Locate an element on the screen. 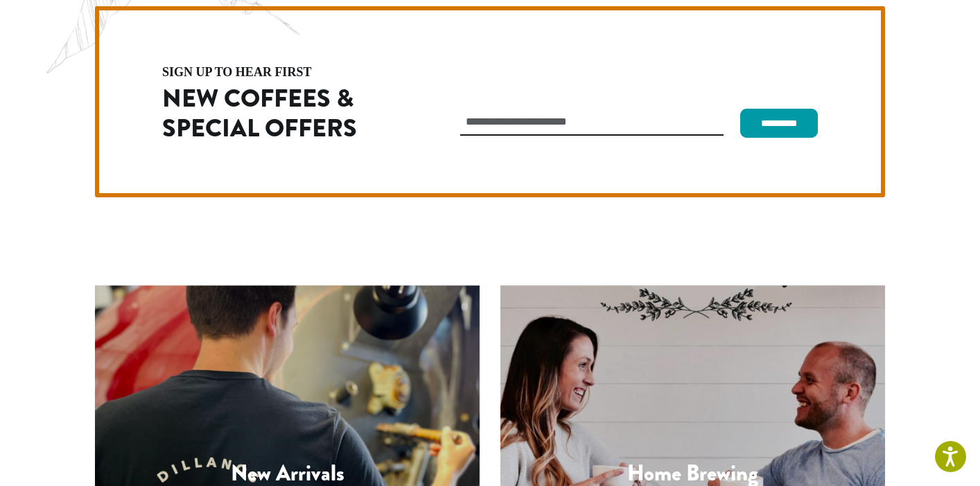 Image resolution: width=980 pixels, height=486 pixels. h4: sign up to hear first is located at coordinates (281, 72).